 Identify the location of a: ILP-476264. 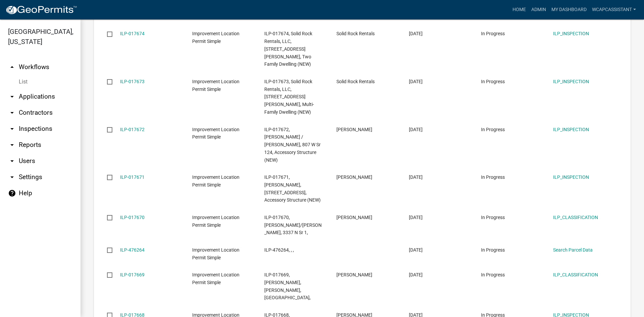
(132, 250).